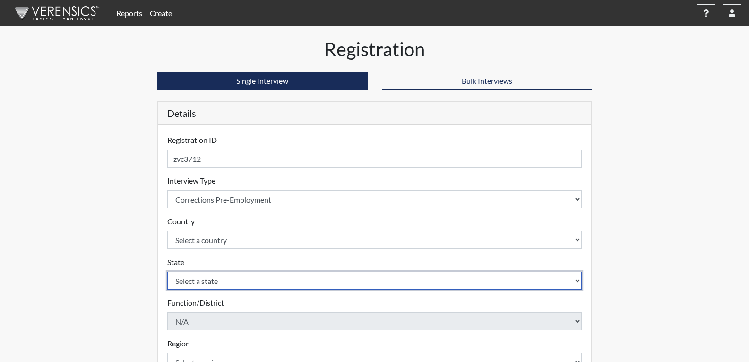  I want to click on h5: Details, so click(375, 113).